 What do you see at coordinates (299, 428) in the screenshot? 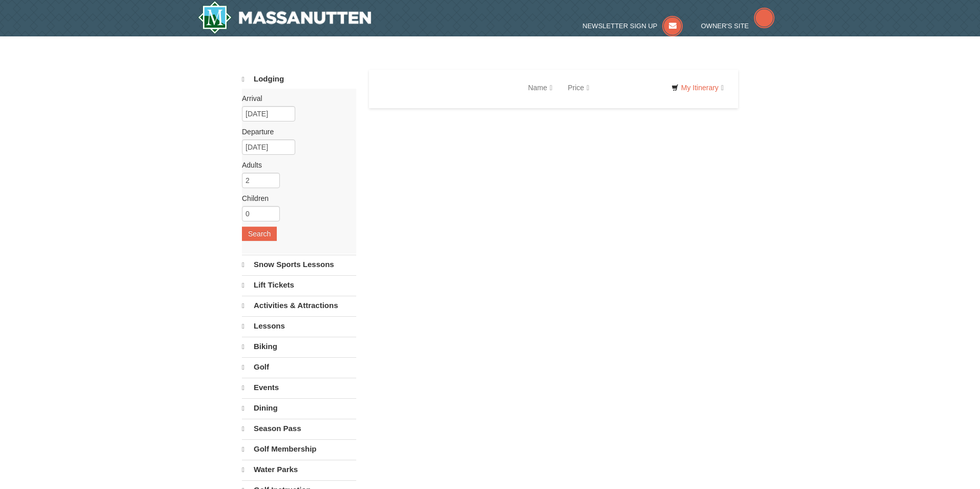
I see `a: Season Pass` at bounding box center [299, 428].